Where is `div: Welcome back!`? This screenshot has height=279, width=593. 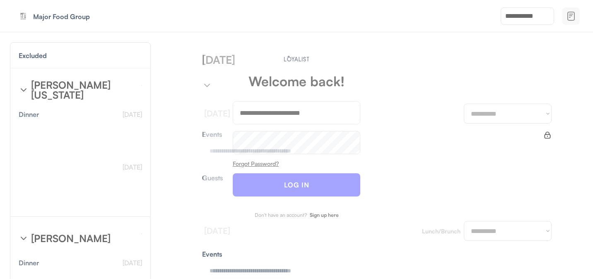 div: Welcome back! is located at coordinates (297, 81).